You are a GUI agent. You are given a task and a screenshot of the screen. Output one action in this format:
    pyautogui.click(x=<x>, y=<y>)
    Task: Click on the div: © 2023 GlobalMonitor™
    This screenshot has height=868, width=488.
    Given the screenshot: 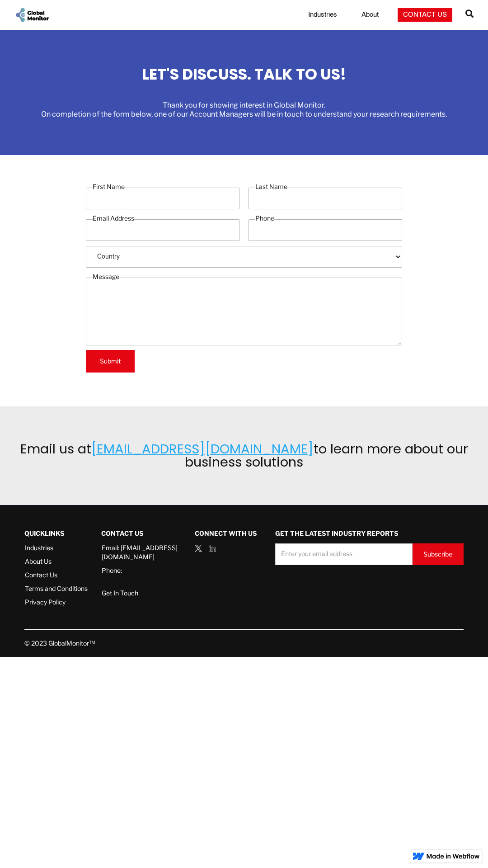 What is the action you would take?
    pyautogui.click(x=244, y=644)
    